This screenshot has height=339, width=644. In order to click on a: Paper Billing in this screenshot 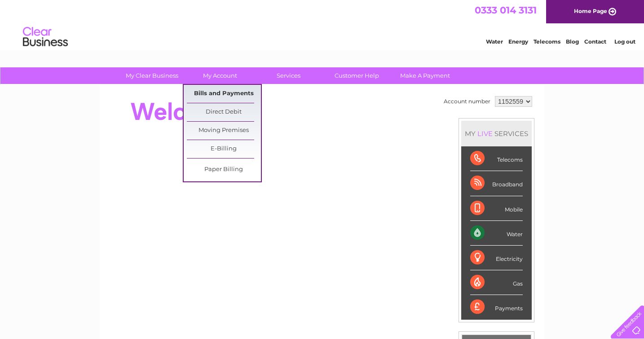, I will do `click(223, 170)`.